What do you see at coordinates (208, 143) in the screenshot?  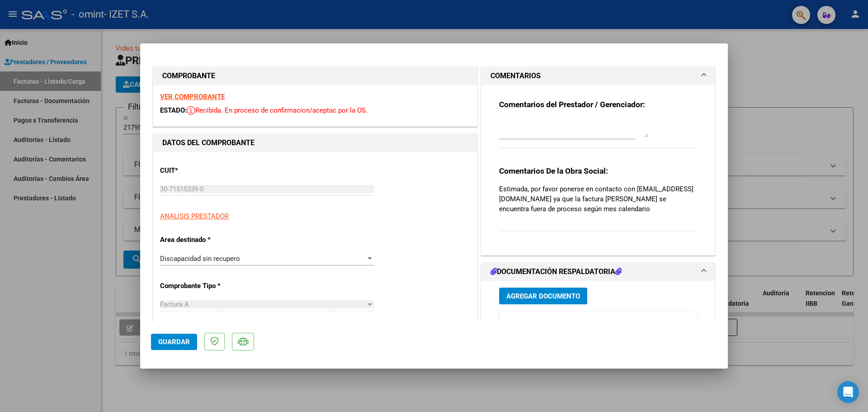 I see `strong: DATOS DEL COMPROBANTE` at bounding box center [208, 143].